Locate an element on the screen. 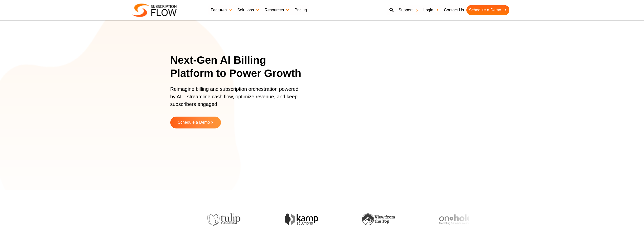 The image size is (644, 241). img: view-from-the-top is located at coordinates (378, 219).